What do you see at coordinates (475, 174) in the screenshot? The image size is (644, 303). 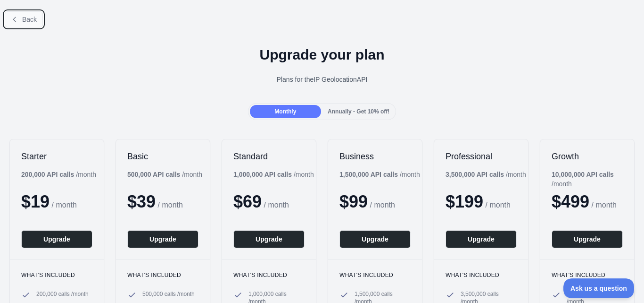 I see `b: 3,500,000 API calls` at bounding box center [475, 174].